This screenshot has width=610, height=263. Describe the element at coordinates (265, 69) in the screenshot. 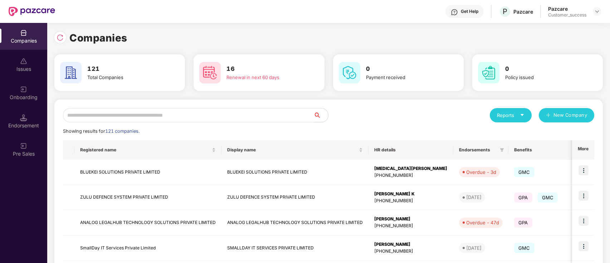

I see `h3: 16` at that location.